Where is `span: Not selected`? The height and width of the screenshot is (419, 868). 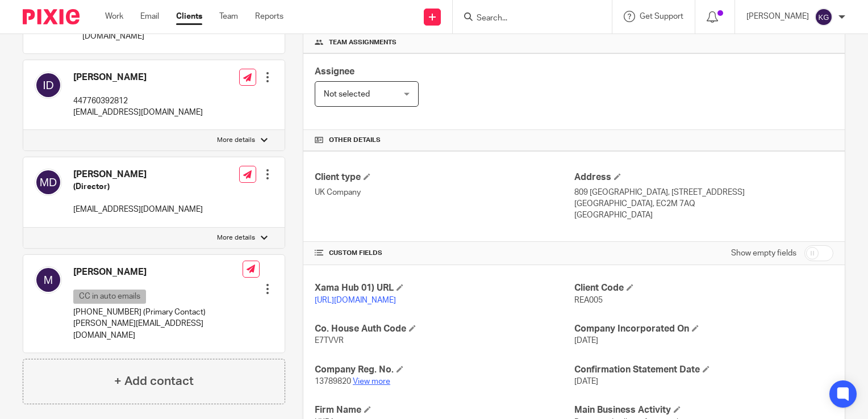
span: Not selected is located at coordinates (347, 94).